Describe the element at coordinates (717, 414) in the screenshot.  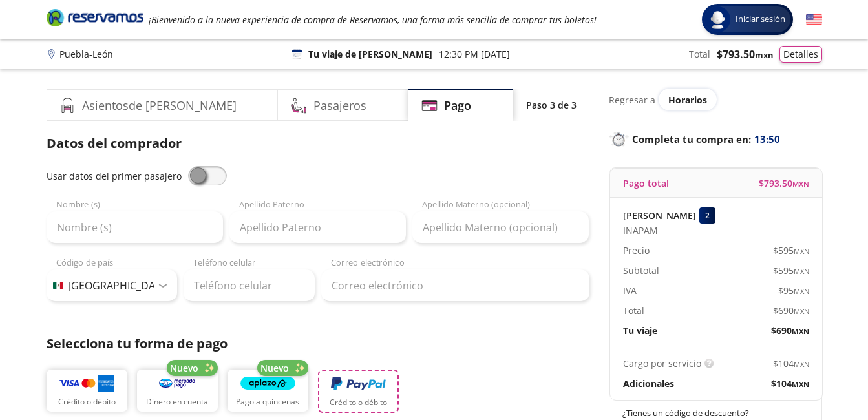
I see `p: ¿Tienes un código de descuento?` at that location.